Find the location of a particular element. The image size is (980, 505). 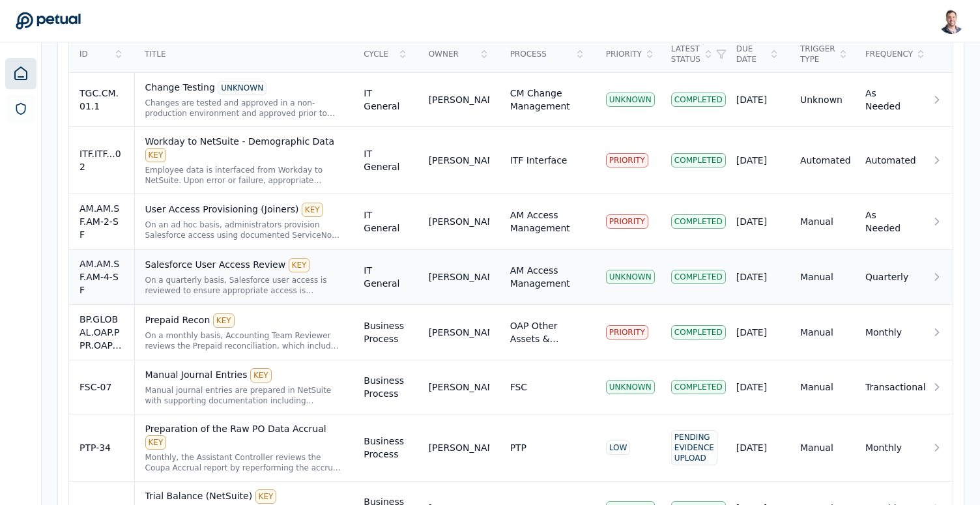

div: Change Testing is located at coordinates (244, 88).